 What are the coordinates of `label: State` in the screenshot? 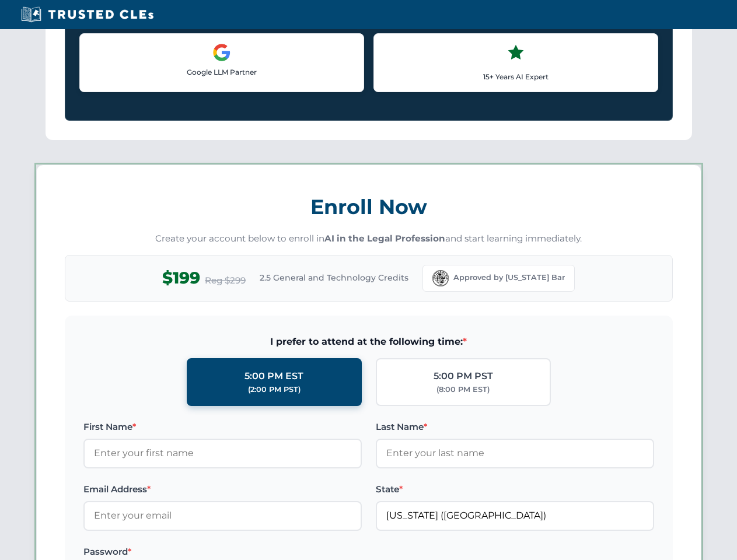 It's located at (515, 490).